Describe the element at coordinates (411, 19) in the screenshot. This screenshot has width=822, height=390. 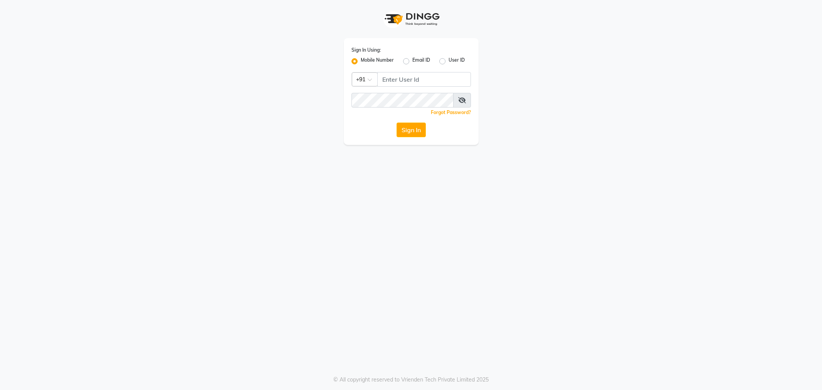
I see `img: logo1.svg` at that location.